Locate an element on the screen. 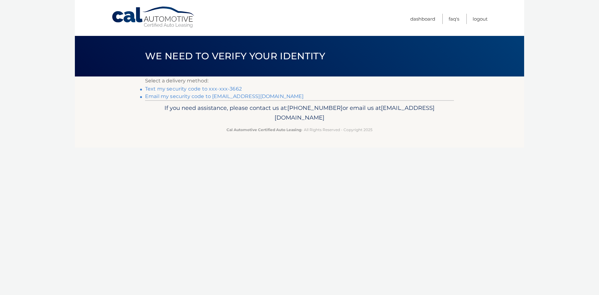  span: We need to verify your identity is located at coordinates (235, 56).